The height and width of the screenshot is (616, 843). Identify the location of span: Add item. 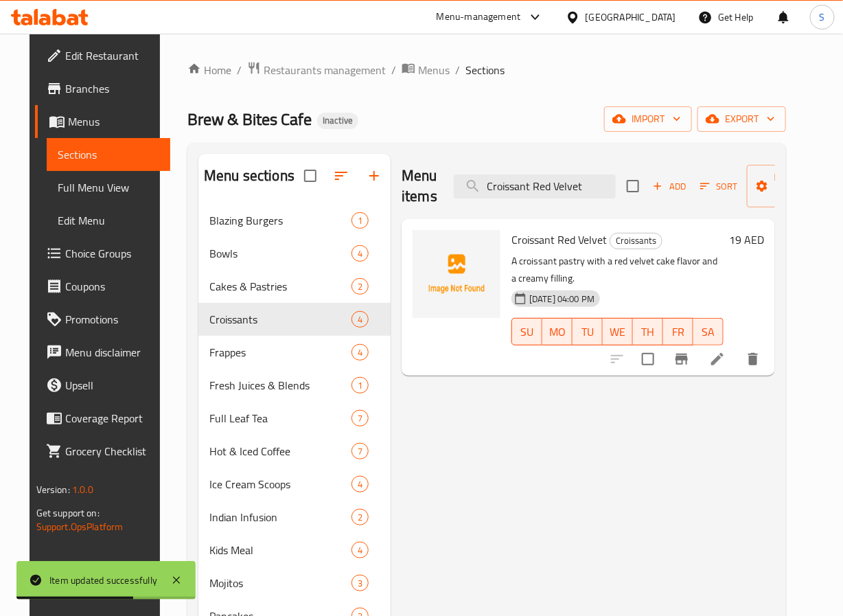
(669, 186).